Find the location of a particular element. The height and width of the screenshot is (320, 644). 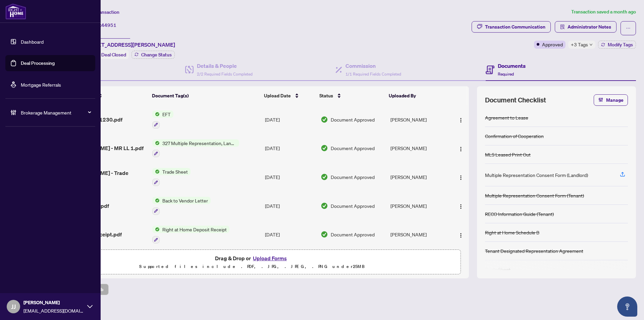

a: Mortgage Referrals is located at coordinates (41, 84).